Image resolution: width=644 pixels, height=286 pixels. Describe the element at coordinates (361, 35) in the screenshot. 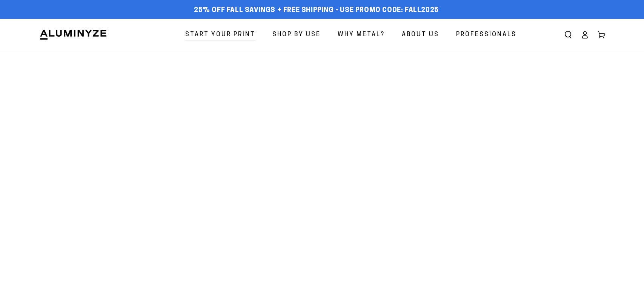

I see `span: Why Metal?` at that location.